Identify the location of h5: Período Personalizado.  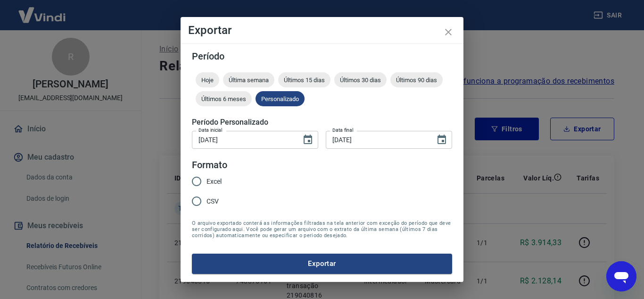
(322, 122).